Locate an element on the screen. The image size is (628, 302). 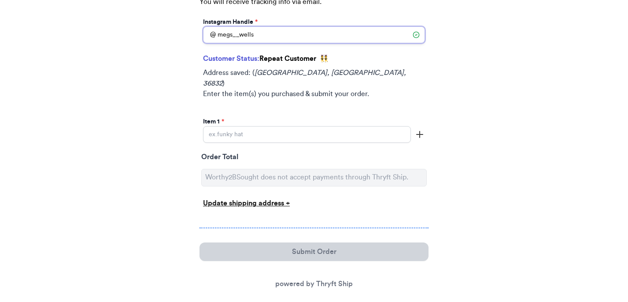
div: Update shipping address + is located at coordinates (314, 203).